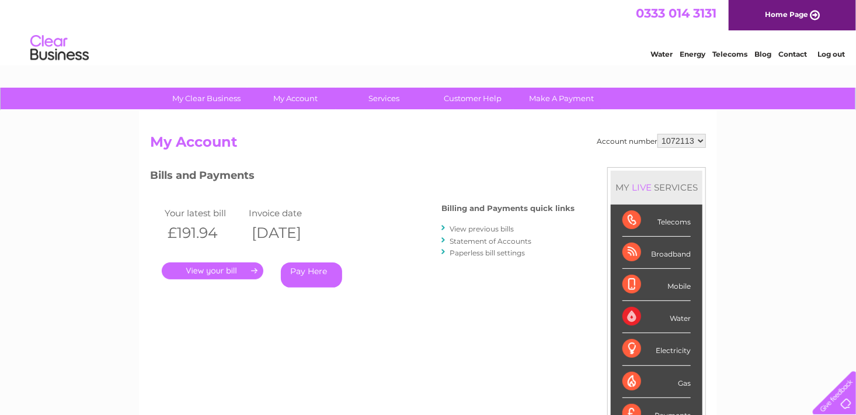 The width and height of the screenshot is (856, 415). What do you see at coordinates (676, 13) in the screenshot?
I see `a: 0333 014 3131` at bounding box center [676, 13].